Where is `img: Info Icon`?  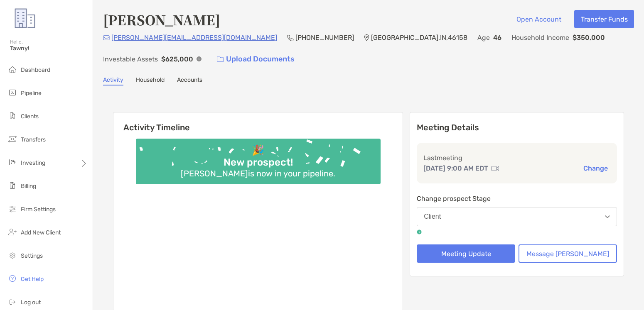
img: Info Icon is located at coordinates (199, 59).